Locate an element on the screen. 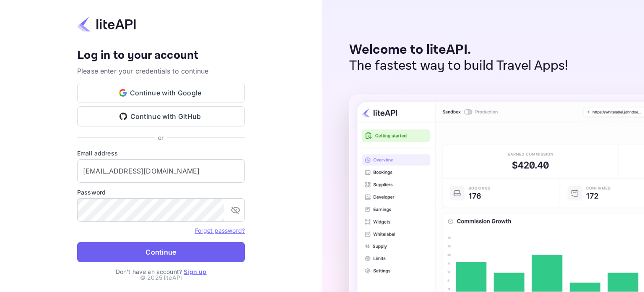 This screenshot has width=644, height=292. p: © 2025 liteAPI is located at coordinates (161, 277).